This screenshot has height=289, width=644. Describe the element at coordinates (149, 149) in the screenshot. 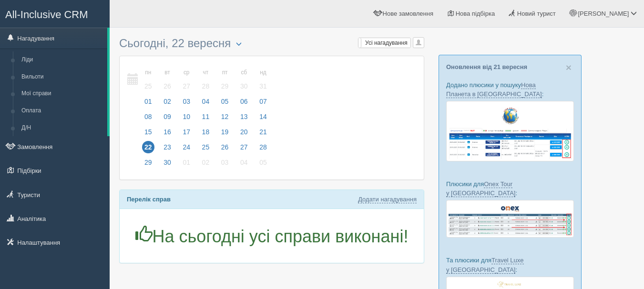

I see `a: 22` at that location.